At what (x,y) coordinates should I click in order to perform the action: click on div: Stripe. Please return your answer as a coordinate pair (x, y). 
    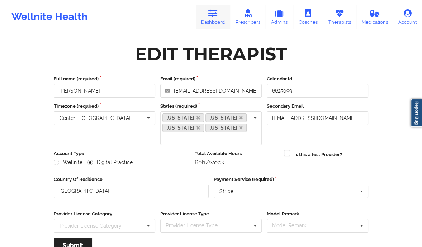
    Looking at the image, I should click on (226, 191).